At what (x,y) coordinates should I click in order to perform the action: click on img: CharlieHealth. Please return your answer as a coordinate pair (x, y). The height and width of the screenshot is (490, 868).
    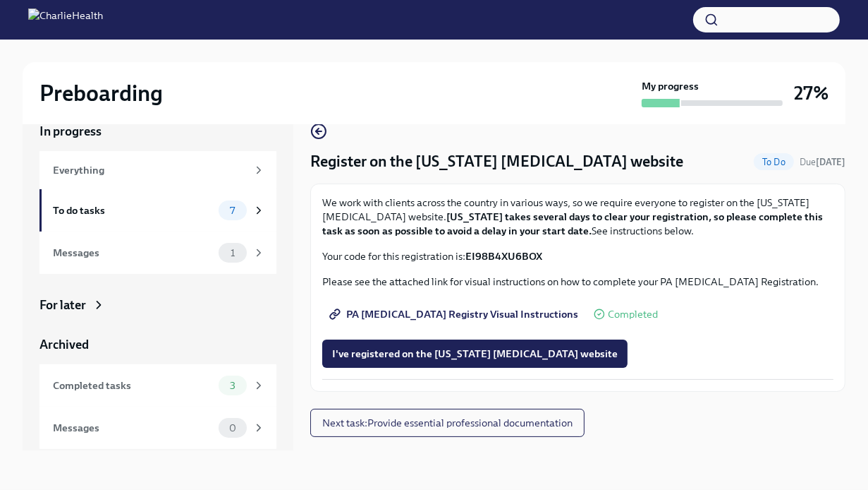
    Looking at the image, I should click on (65, 20).